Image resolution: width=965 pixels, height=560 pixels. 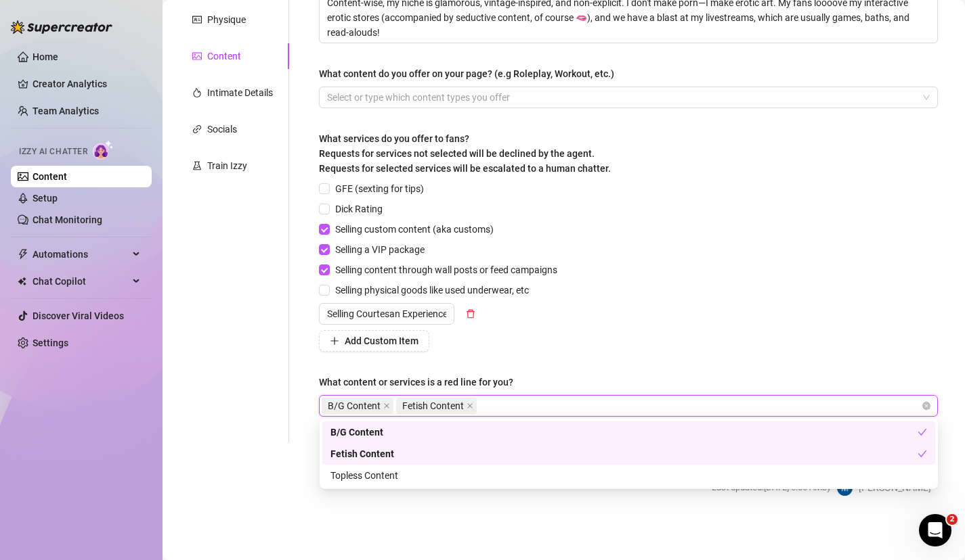 What do you see at coordinates (472, 74) in the screenshot?
I see `label: What content do you offer on your page? (e.g Roleplay, Workout, etc.)` at bounding box center [472, 74].